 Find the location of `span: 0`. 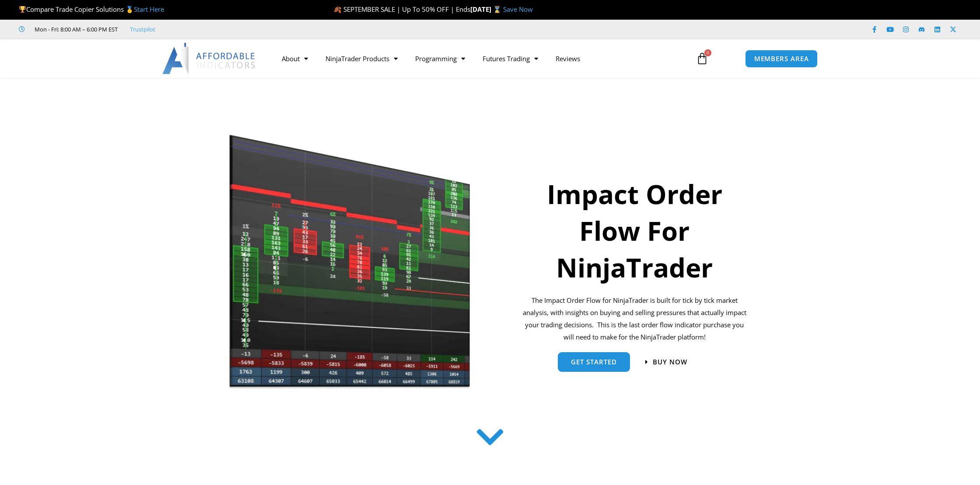

span: 0 is located at coordinates (708, 53).